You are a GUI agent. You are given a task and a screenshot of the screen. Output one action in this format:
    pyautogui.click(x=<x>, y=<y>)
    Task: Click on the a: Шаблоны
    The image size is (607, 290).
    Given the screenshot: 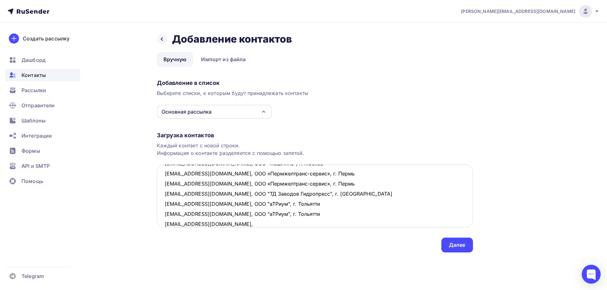 What is the action you would take?
    pyautogui.click(x=43, y=121)
    